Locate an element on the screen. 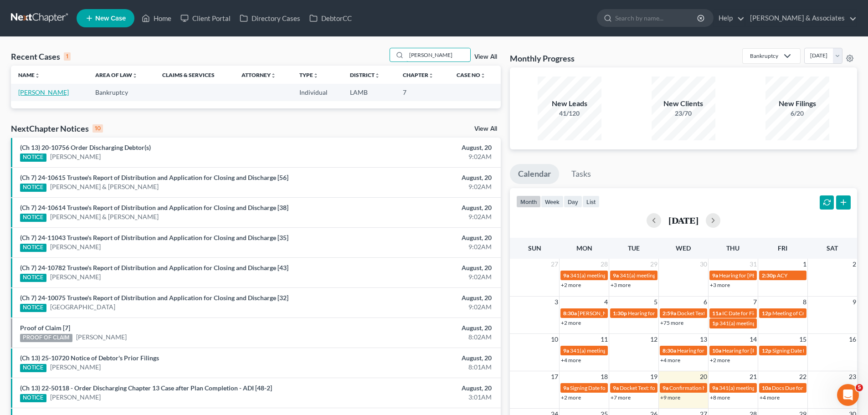 The image size is (868, 415). span: 1:30p is located at coordinates (620, 313).